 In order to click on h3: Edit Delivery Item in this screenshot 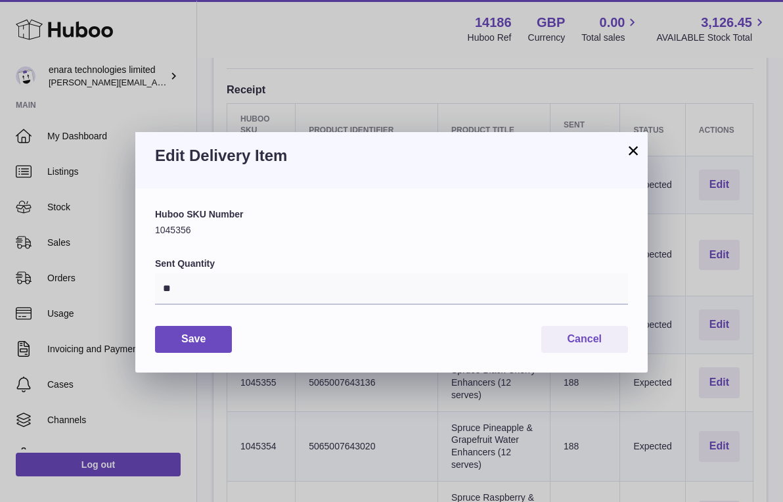, I will do `click(391, 156)`.